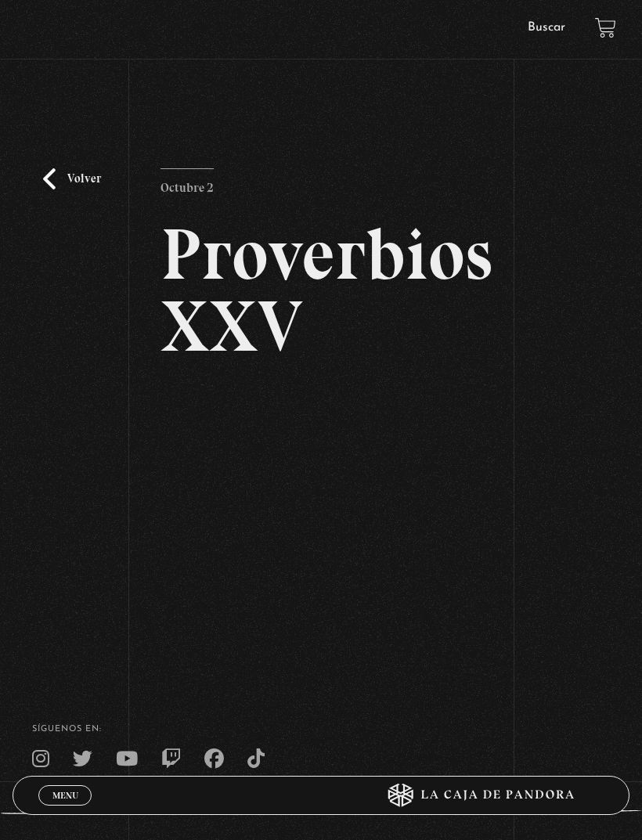  What do you see at coordinates (320, 290) in the screenshot?
I see `h2: Proverbios XXV` at bounding box center [320, 290].